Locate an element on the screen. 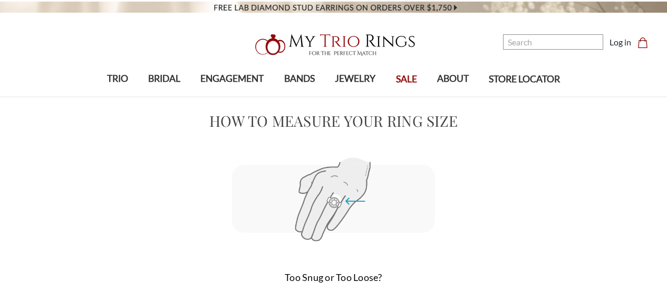  a: ENGAGEMENT is located at coordinates (232, 79).